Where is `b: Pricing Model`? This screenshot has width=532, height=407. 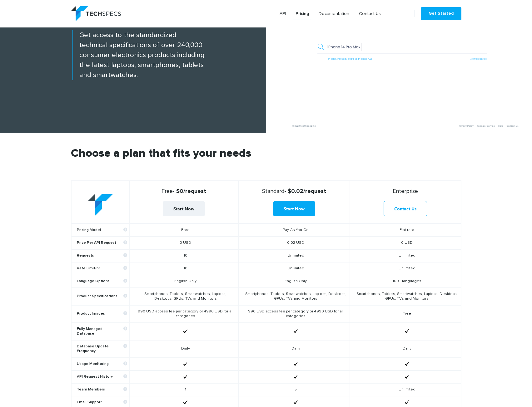
b: Pricing Model is located at coordinates (102, 230).